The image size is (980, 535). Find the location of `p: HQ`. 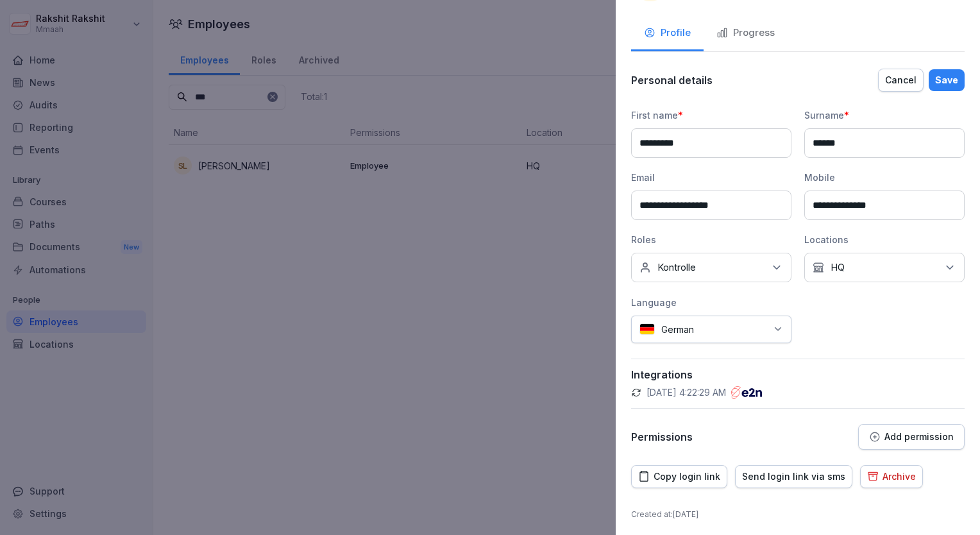

p: HQ is located at coordinates (838, 267).